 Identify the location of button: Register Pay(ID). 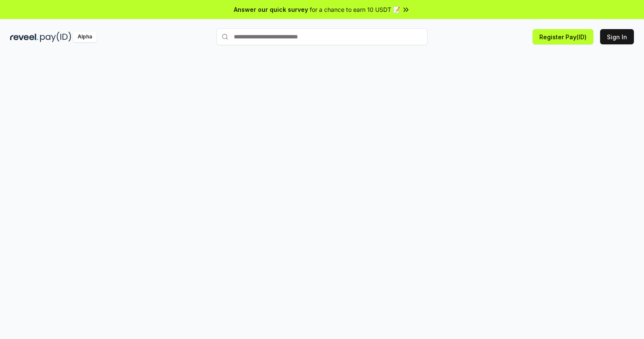
(563, 37).